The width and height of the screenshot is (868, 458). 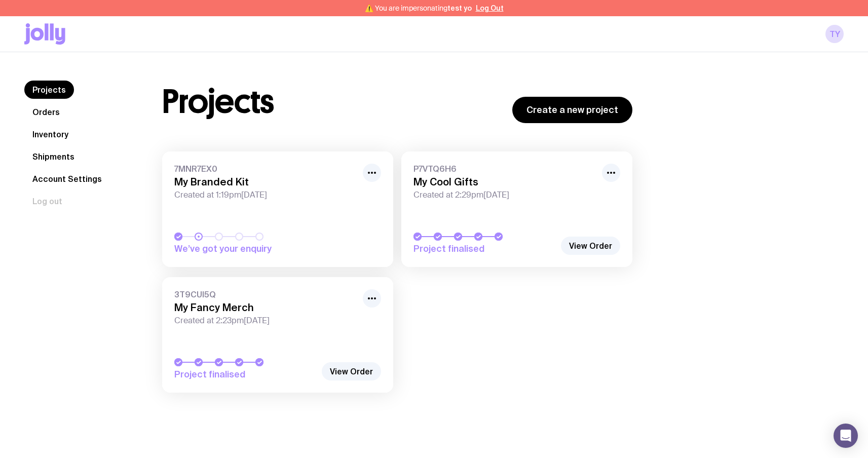 What do you see at coordinates (50, 134) in the screenshot?
I see `a: Inventory` at bounding box center [50, 134].